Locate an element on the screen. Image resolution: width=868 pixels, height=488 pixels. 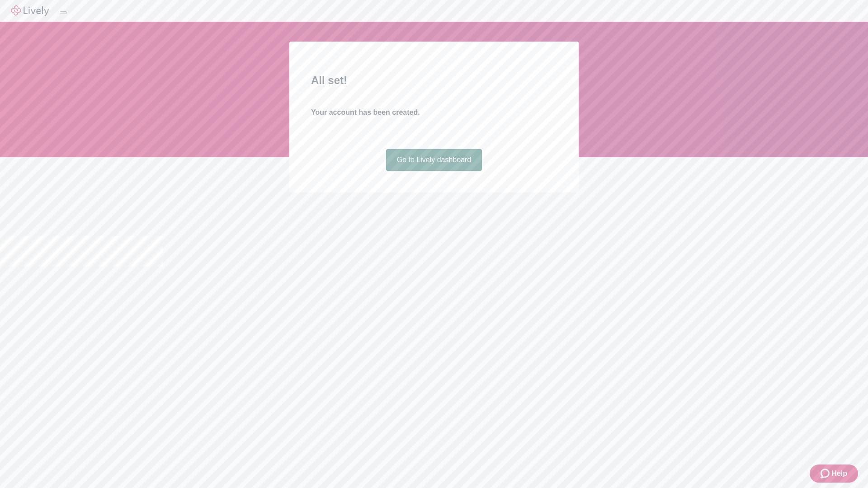
h4: Your account has been created. is located at coordinates (434, 112).